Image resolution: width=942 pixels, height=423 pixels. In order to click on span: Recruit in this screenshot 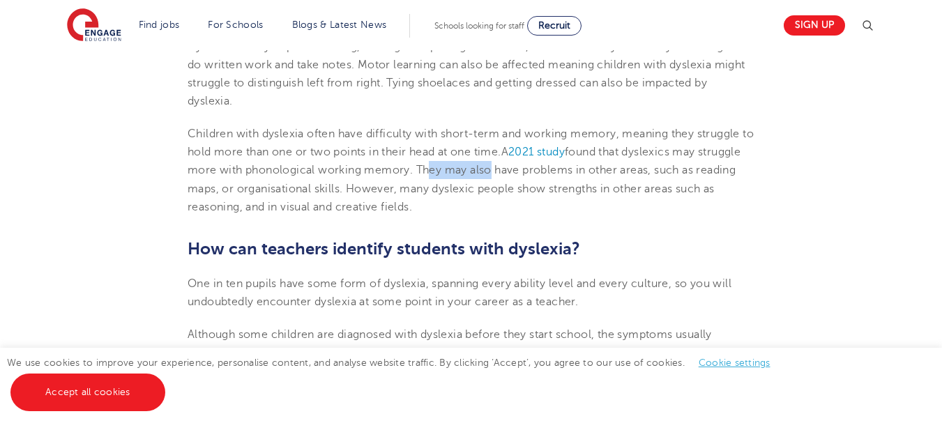, I will do `click(554, 25)`.